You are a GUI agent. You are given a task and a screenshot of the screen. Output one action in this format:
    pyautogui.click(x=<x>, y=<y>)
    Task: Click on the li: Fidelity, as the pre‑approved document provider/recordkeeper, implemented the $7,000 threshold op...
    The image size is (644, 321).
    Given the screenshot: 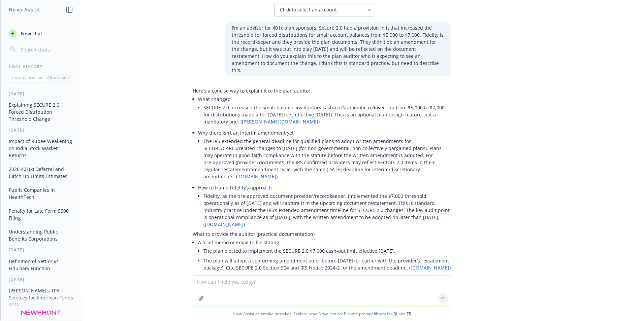 What is the action you would take?
    pyautogui.click(x=327, y=210)
    